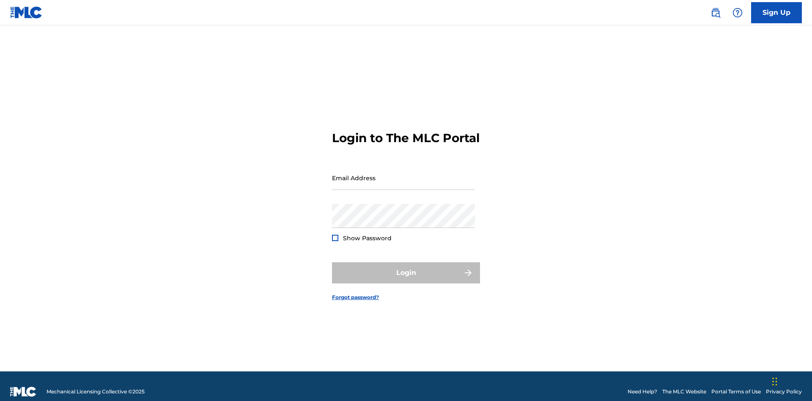 This screenshot has height=401, width=812. Describe the element at coordinates (23, 391) in the screenshot. I see `img: logo` at that location.